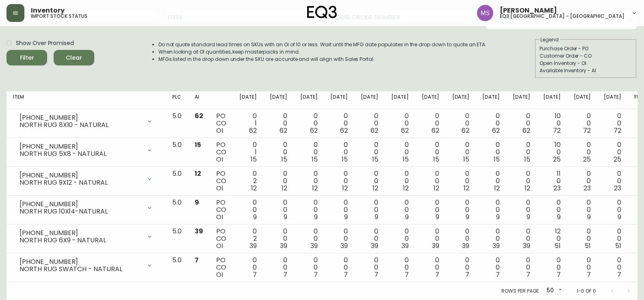  Describe the element at coordinates (80, 240) in the screenshot. I see `div: NORTH RUG 6X9 - NATURAL` at that location.